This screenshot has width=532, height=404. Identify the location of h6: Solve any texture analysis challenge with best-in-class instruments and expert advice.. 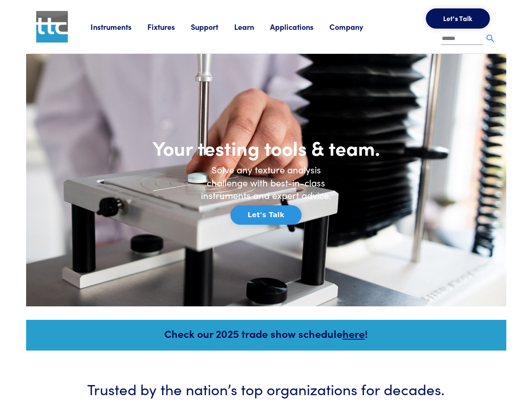
(266, 182).